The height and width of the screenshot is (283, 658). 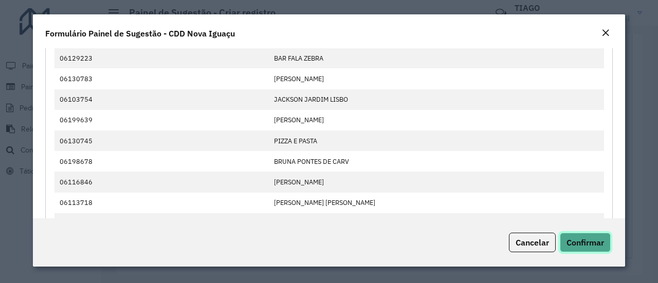 I want to click on span: Cancelar, so click(x=532, y=243).